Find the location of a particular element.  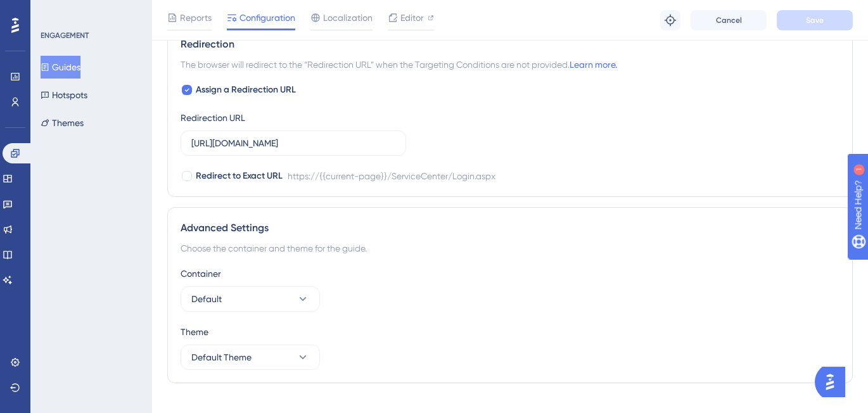

button: Default Theme is located at coordinates (250, 357).